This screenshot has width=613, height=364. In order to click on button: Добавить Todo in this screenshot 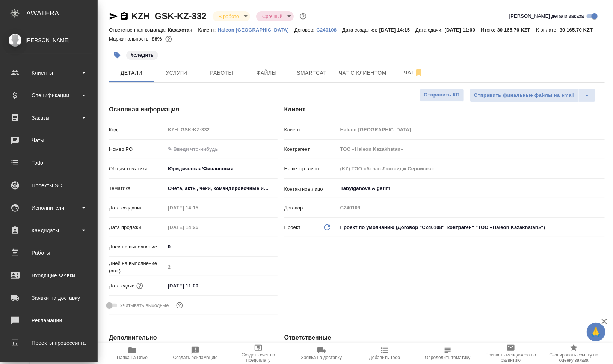, I will do `click(385, 353)`.